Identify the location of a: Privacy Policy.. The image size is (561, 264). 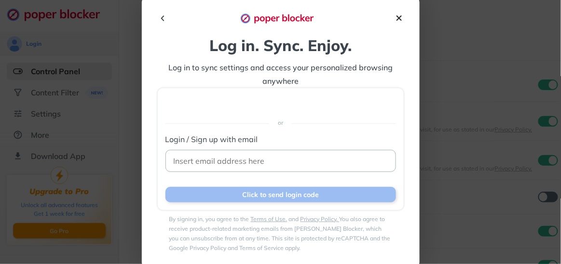
(320, 219).